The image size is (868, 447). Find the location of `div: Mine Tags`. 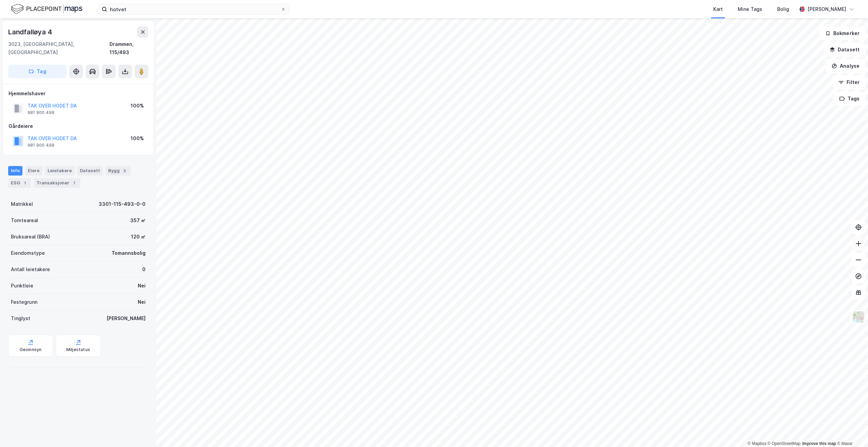

div: Mine Tags is located at coordinates (750, 9).